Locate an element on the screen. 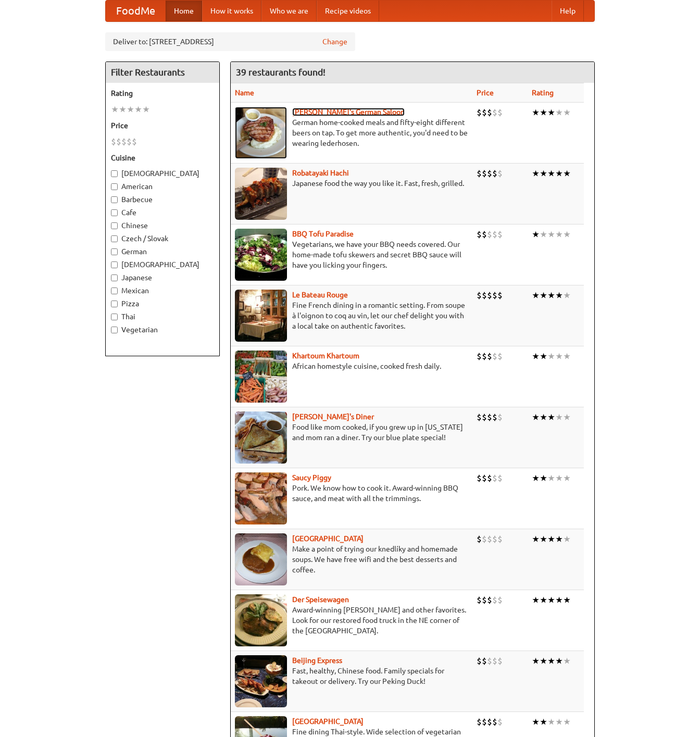 Image resolution: width=700 pixels, height=737 pixels. h5: Cuisine is located at coordinates (162, 158).